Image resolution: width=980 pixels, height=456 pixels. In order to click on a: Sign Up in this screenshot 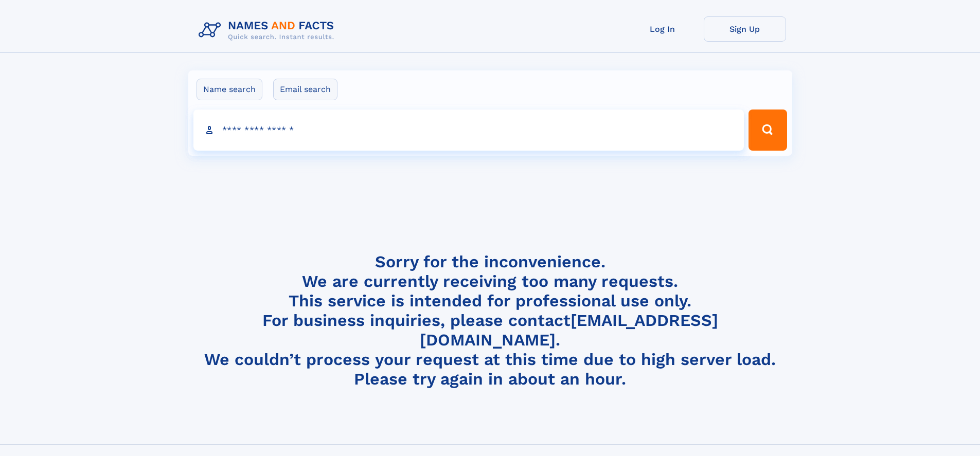, I will do `click(745, 29)`.